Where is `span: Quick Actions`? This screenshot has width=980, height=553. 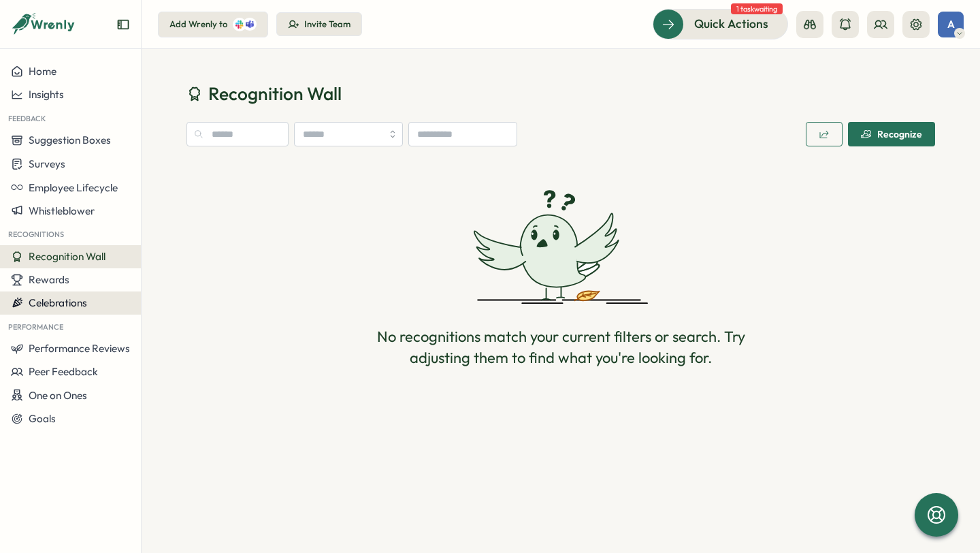
span: Quick Actions is located at coordinates (731, 24).